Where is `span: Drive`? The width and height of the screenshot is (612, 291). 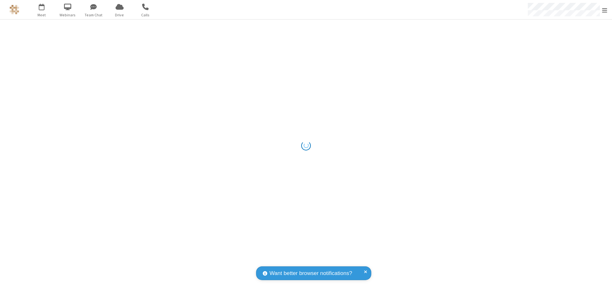 span: Drive is located at coordinates (119, 15).